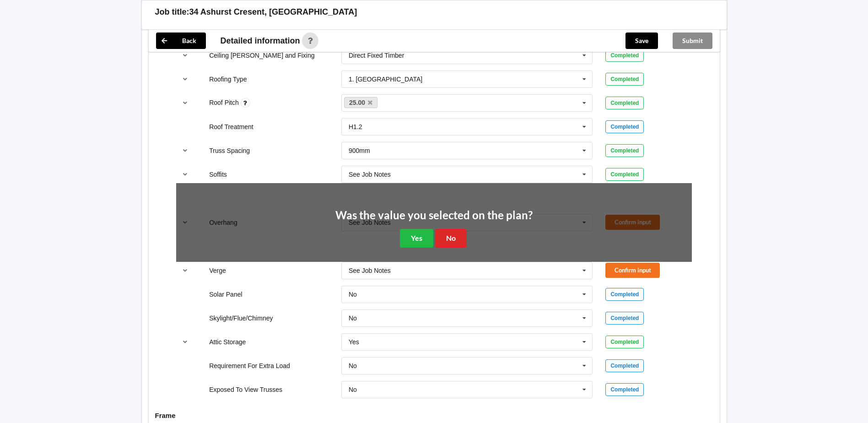 Image resolution: width=868 pixels, height=423 pixels. Describe the element at coordinates (218, 271) in the screenshot. I see `label: Verge` at that location.